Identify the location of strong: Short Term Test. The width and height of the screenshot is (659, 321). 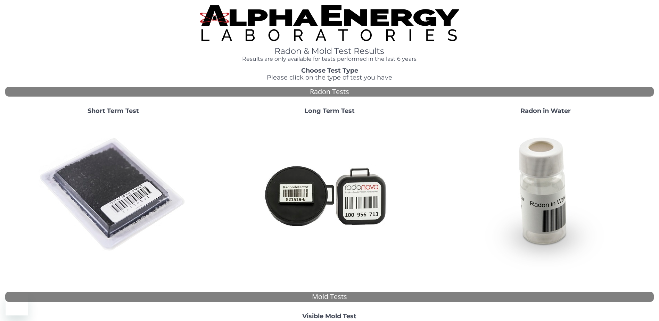
(113, 111).